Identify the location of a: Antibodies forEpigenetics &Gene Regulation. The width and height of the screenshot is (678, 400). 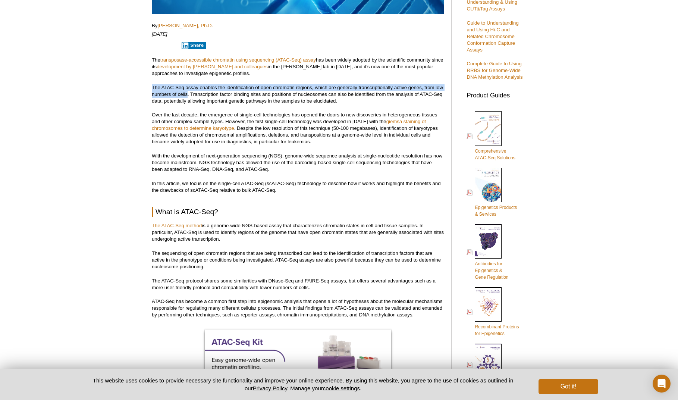
(487, 252).